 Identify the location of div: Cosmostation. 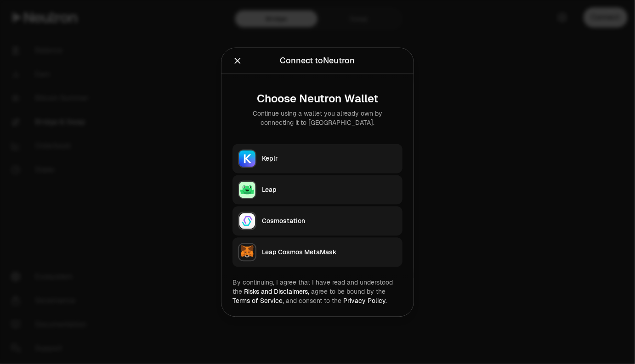
(330, 221).